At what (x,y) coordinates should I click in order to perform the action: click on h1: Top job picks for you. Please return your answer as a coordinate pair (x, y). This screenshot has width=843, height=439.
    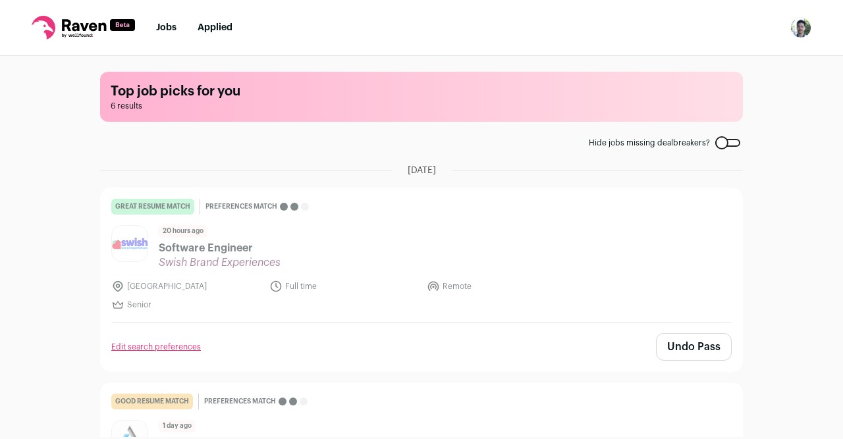
    Looking at the image, I should click on (422, 92).